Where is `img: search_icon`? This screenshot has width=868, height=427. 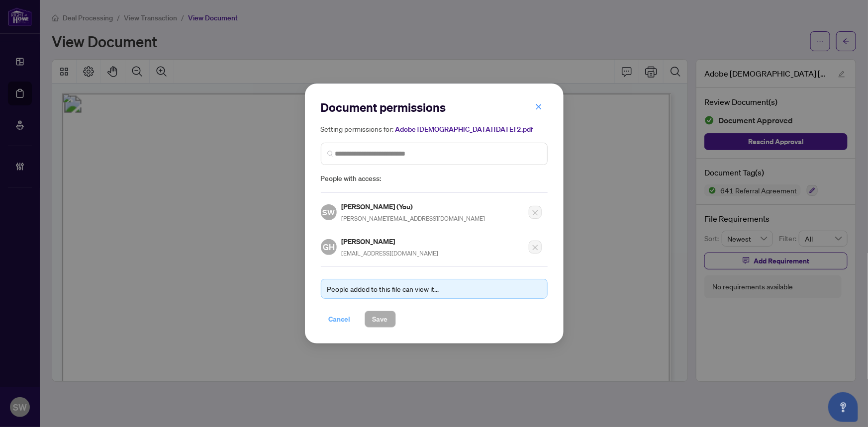
img: search_icon is located at coordinates (331, 154).